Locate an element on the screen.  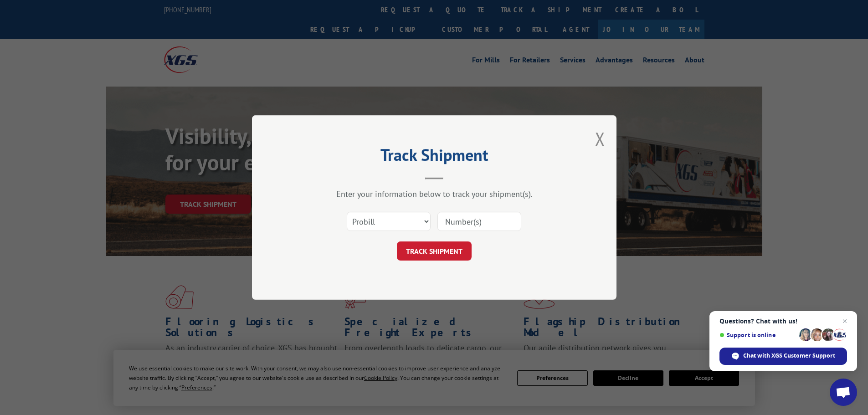
button: TRACK SHIPMENT is located at coordinates (435, 251).